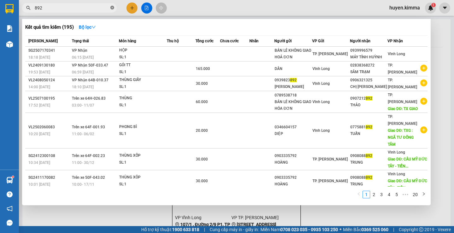 The width and height of the screenshot is (454, 233). What do you see at coordinates (369, 72) in the screenshot?
I see `div: SÂM TRẠM` at bounding box center [369, 72].